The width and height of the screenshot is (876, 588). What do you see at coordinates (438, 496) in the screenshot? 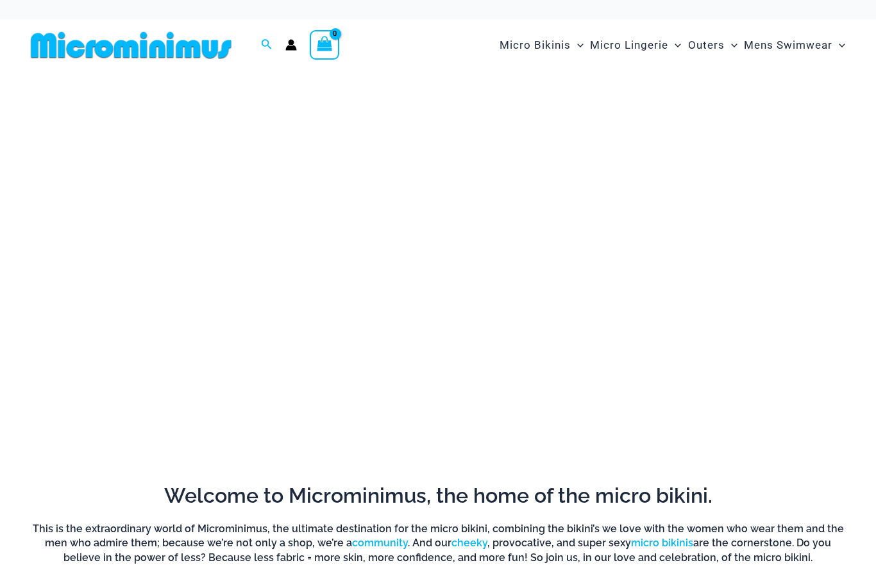
I see `h2: Welcome to Microminimus, the home of the micro bikini.` at bounding box center [438, 496].